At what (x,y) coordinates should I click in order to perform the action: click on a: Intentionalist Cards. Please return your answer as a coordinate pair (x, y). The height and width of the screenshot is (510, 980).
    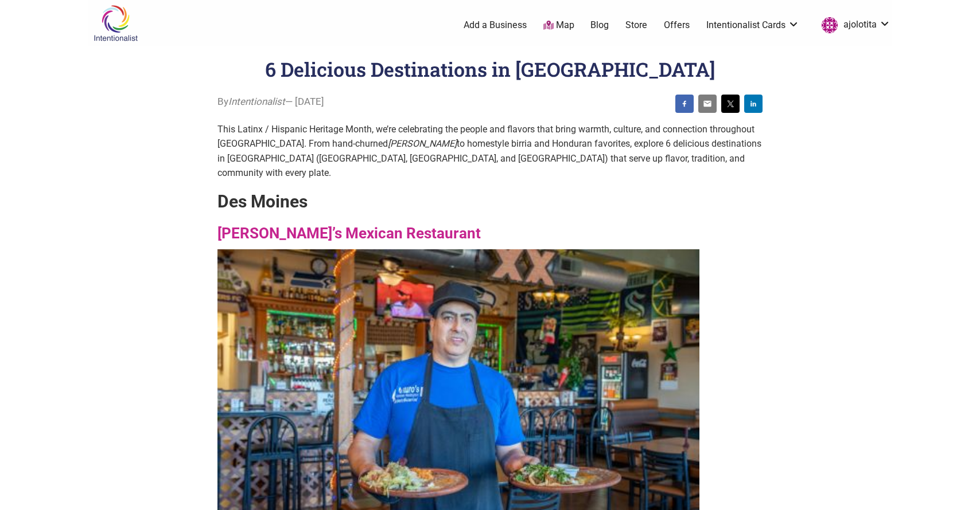
    Looking at the image, I should click on (753, 26).